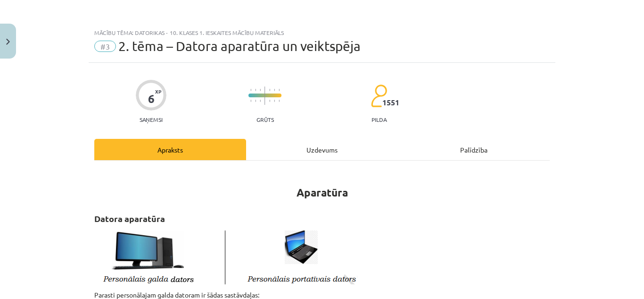  Describe the element at coordinates (379, 119) in the screenshot. I see `p: pilda` at that location.